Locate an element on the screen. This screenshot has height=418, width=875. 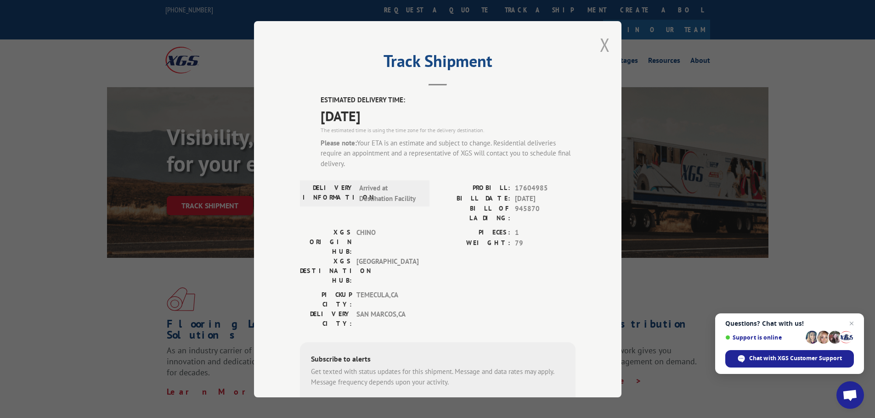
div: Open chat is located at coordinates (850, 395).